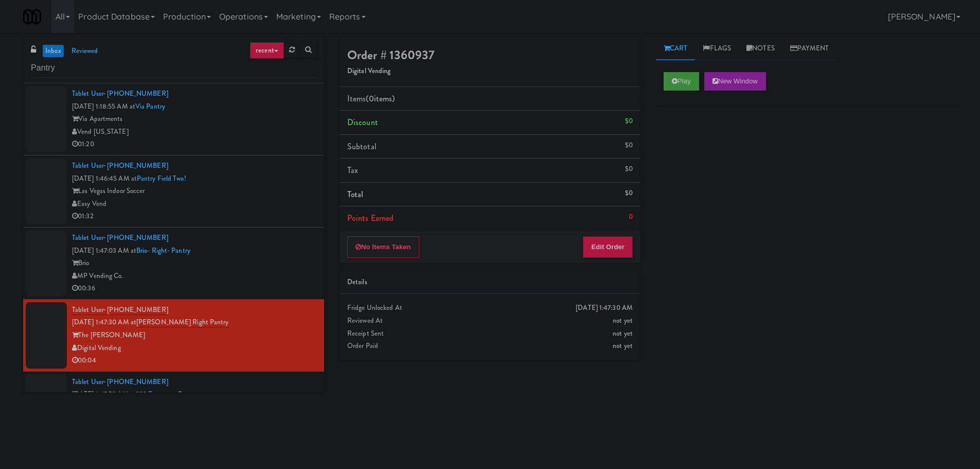 Image resolution: width=980 pixels, height=469 pixels. What do you see at coordinates (490, 282) in the screenshot?
I see `div: Details` at bounding box center [490, 282].